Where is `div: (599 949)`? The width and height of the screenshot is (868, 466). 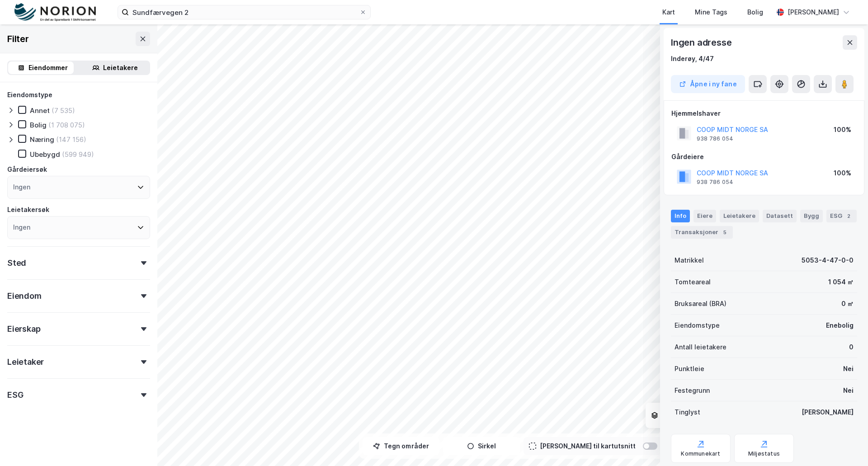 div: (599 949) is located at coordinates (78, 154).